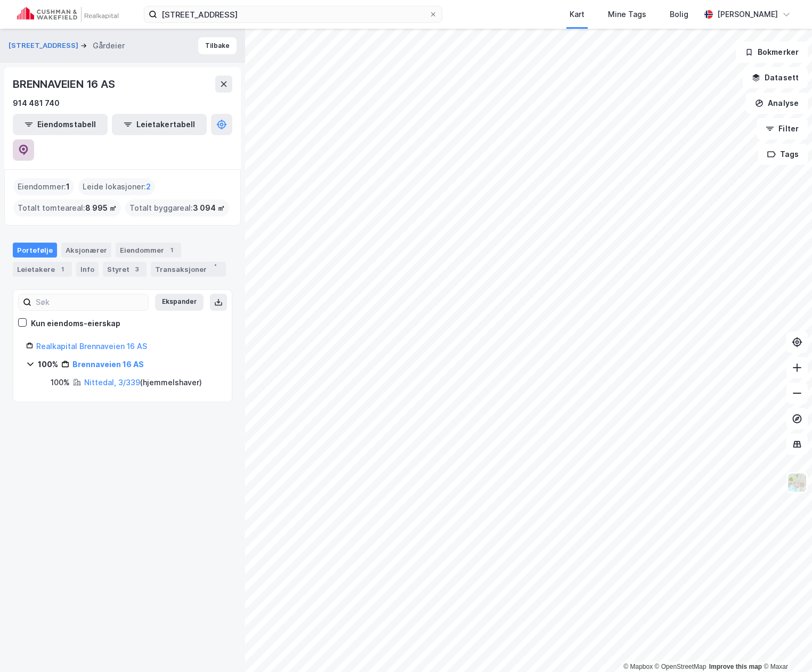 This screenshot has width=812, height=672. Describe the element at coordinates (777, 103) in the screenshot. I see `button: Analyse` at that location.